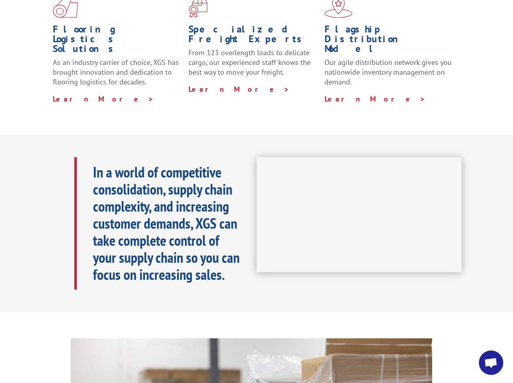 The width and height of the screenshot is (513, 383). I want to click on a: Open chat, so click(491, 362).